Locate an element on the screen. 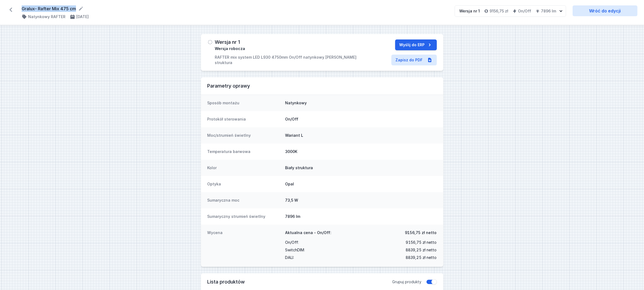  dt: Kolor is located at coordinates (244, 168).